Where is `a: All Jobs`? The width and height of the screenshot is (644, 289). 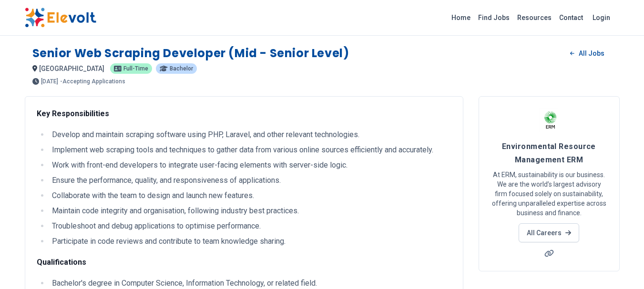 a: All Jobs is located at coordinates (587, 54).